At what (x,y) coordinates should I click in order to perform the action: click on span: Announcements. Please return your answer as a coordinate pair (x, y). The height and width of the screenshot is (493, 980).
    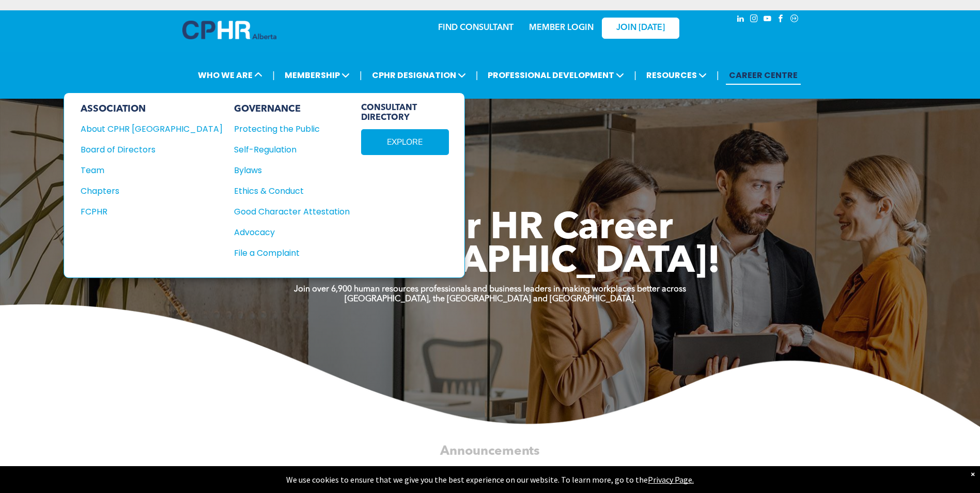
    Looking at the image, I should click on (490, 451).